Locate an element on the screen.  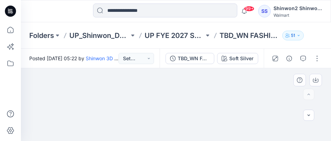
button: Details is located at coordinates (289, 59).